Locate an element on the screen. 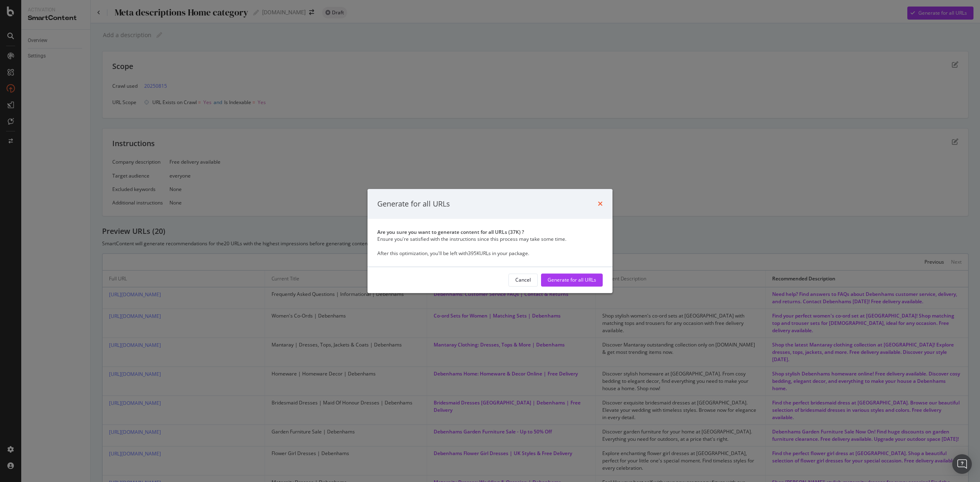 Image resolution: width=980 pixels, height=482 pixels. div: Cancel is located at coordinates (523, 280).